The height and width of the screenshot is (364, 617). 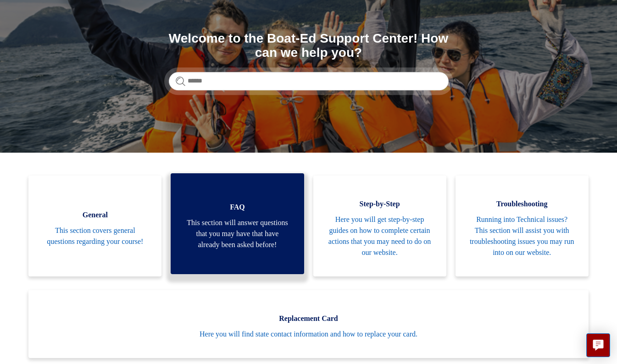 What do you see at coordinates (380, 226) in the screenshot?
I see `a: Step-by-Step Here you will get step-by-step guides on how to complete certain actions that you ma...` at bounding box center [380, 226].